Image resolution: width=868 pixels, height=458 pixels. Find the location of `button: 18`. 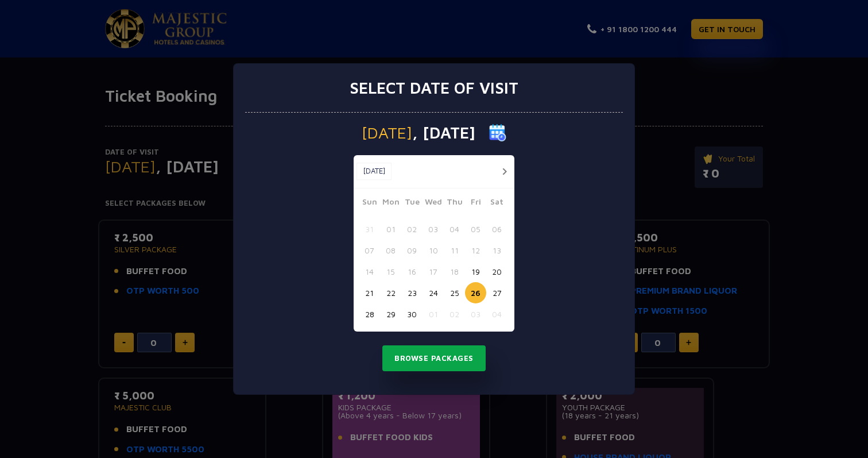

button: 18 is located at coordinates (454, 271).